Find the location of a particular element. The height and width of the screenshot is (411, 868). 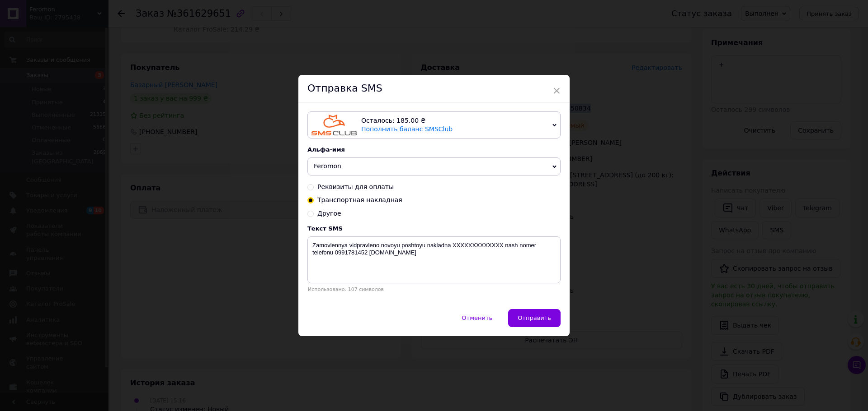

textarea: Zamovlennya vidpravleno novoyu poshtoyu nakladna XXXXXXXXXXXXX nash nomer telefonu 0991781452 [DO... is located at coordinates (434, 260).